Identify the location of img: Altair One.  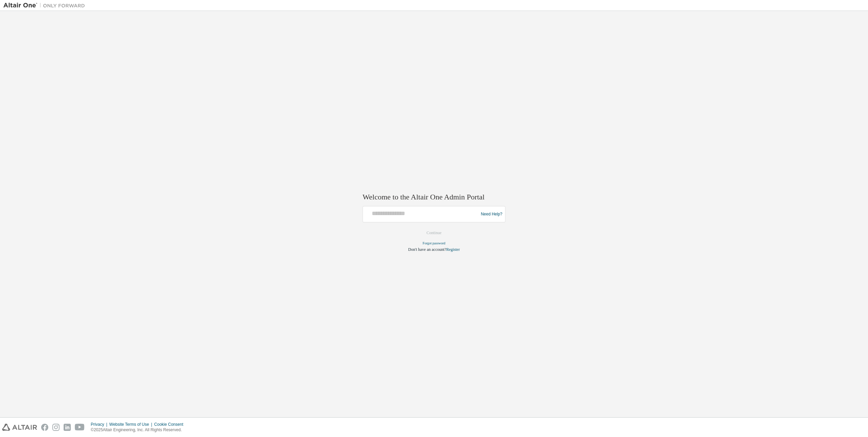
(46, 5).